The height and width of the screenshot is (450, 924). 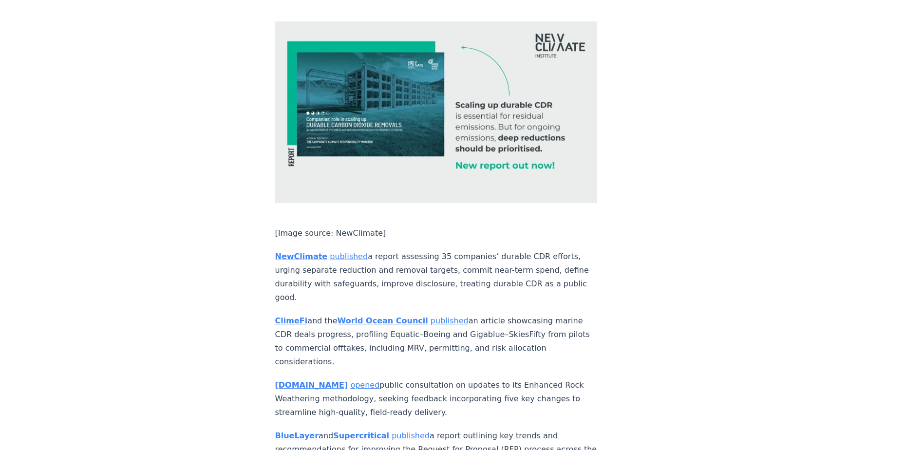 I want to click on strong: Supercritical, so click(x=361, y=435).